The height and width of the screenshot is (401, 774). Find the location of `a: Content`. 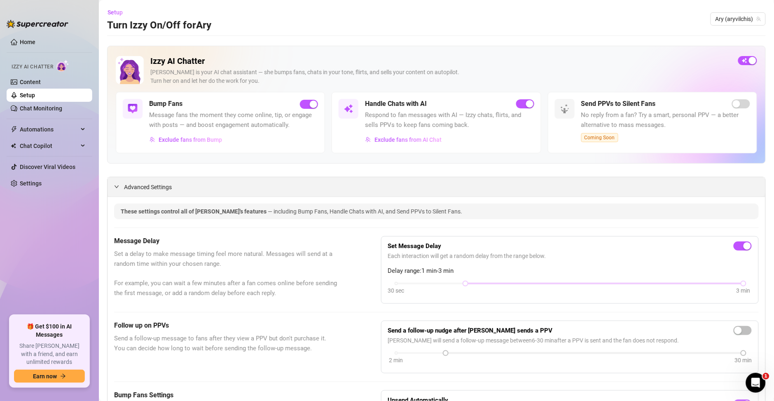

a: Content is located at coordinates (30, 82).